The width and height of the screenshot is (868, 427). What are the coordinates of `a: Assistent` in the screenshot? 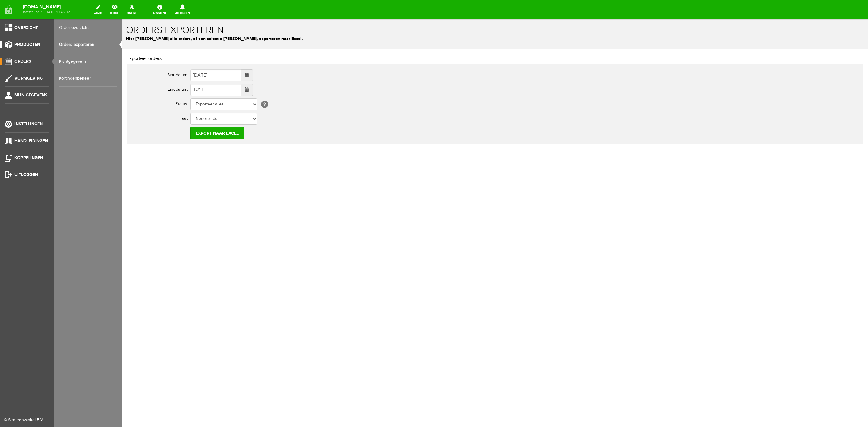 It's located at (160, 10).